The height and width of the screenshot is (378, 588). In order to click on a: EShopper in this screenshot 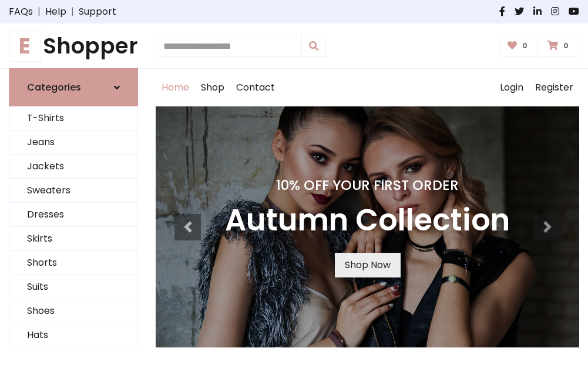, I will do `click(74, 46)`.